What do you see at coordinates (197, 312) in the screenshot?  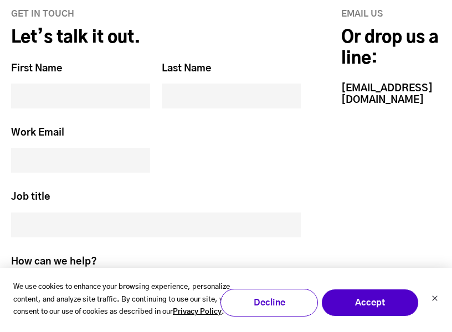 I see `a: Privacy Policy` at bounding box center [197, 312].